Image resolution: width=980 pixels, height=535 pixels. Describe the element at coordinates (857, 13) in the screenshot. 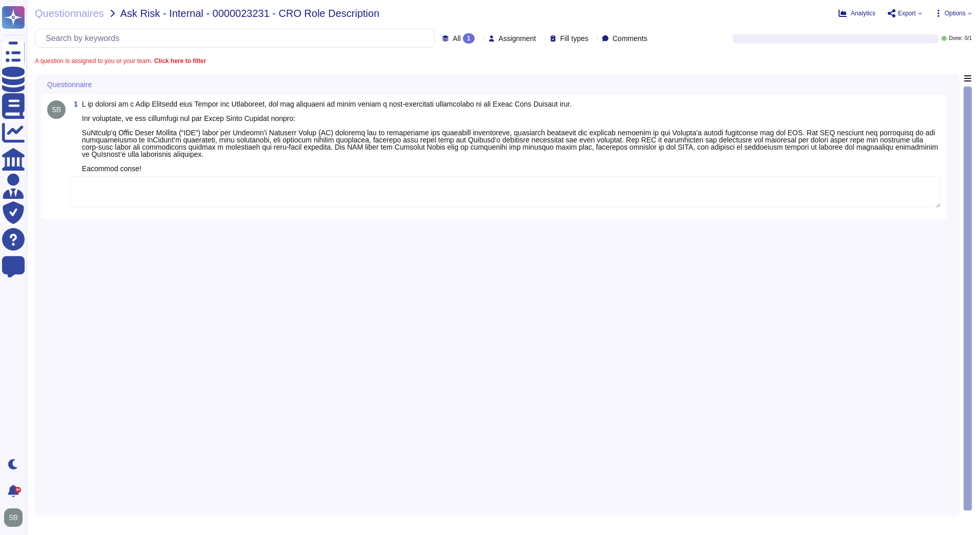

I see `button: Analytics` at that location.